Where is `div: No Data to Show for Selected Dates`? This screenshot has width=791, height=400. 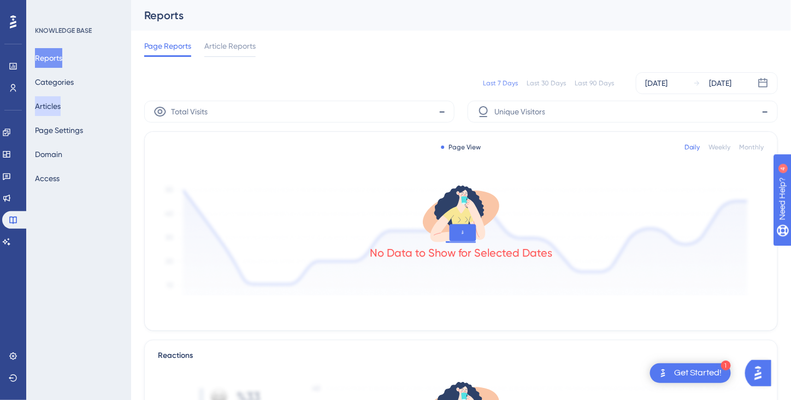 div: No Data to Show for Selected Dates is located at coordinates (461, 253).